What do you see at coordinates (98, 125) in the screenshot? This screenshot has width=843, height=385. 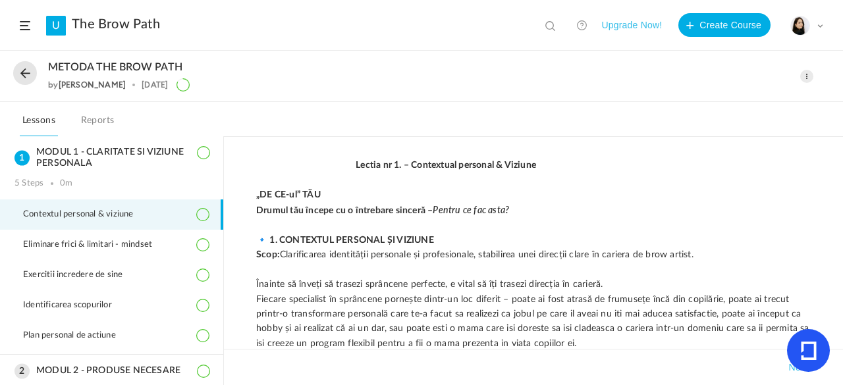 I see `a: Reports` at bounding box center [98, 125].